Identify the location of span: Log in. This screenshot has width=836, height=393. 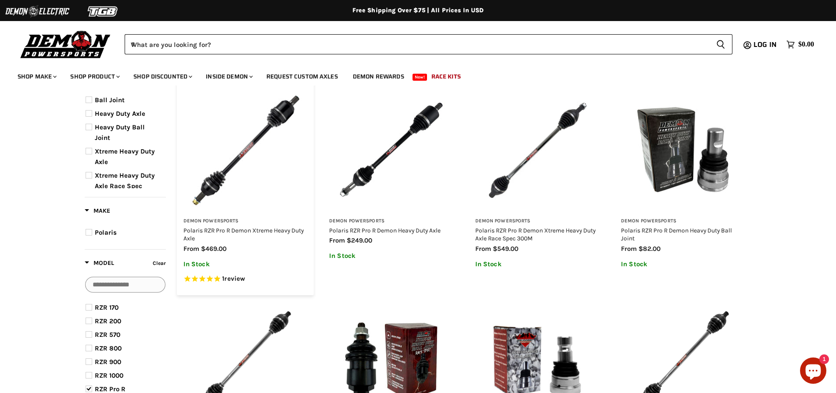
(765, 44).